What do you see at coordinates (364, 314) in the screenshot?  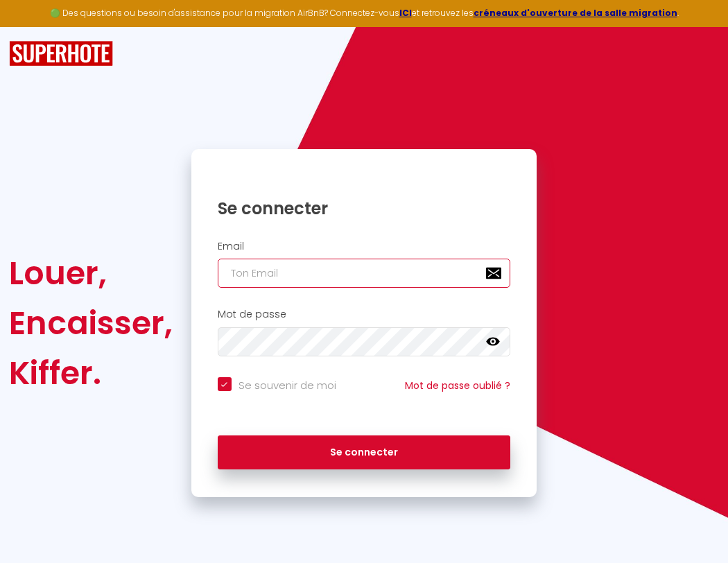 I see `h2: Mot de passe` at bounding box center [364, 314].